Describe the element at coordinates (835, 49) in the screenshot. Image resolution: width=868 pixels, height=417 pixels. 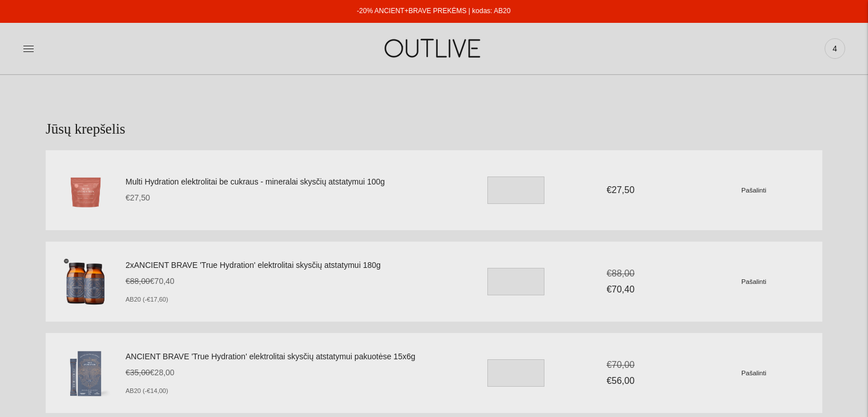
I see `a: 4` at that location.